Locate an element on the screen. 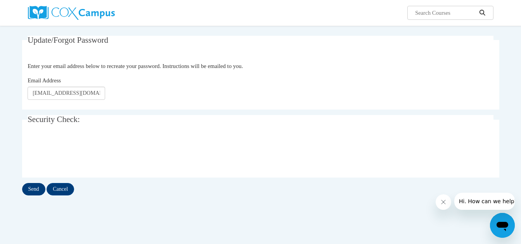 This screenshot has width=521, height=244. input: Send is located at coordinates (34, 189).